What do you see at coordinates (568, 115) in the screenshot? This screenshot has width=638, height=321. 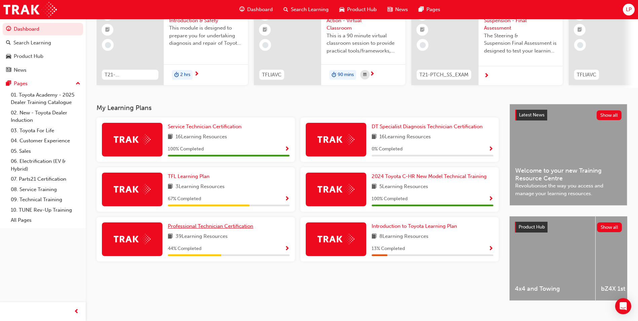 I see `a: Latest NewsShow all` at bounding box center [568, 115].